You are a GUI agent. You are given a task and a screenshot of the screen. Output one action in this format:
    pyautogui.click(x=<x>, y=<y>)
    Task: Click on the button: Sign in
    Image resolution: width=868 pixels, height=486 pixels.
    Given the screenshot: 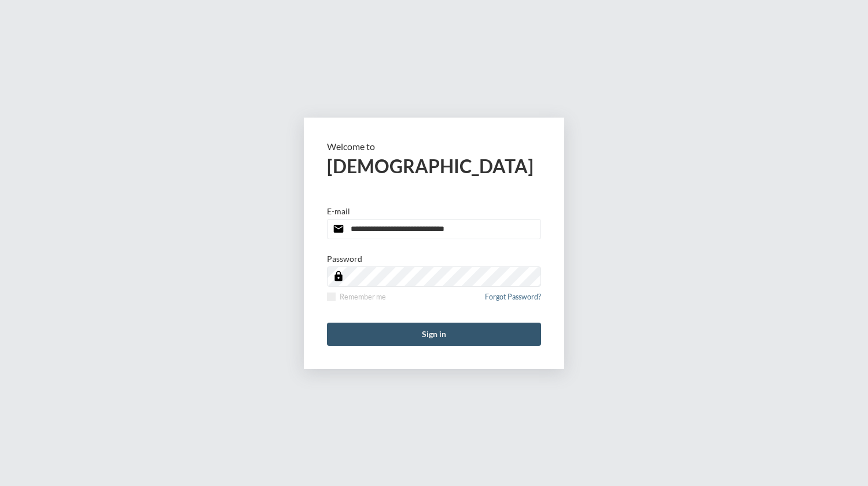 What is the action you would take?
    pyautogui.click(x=434, y=334)
    